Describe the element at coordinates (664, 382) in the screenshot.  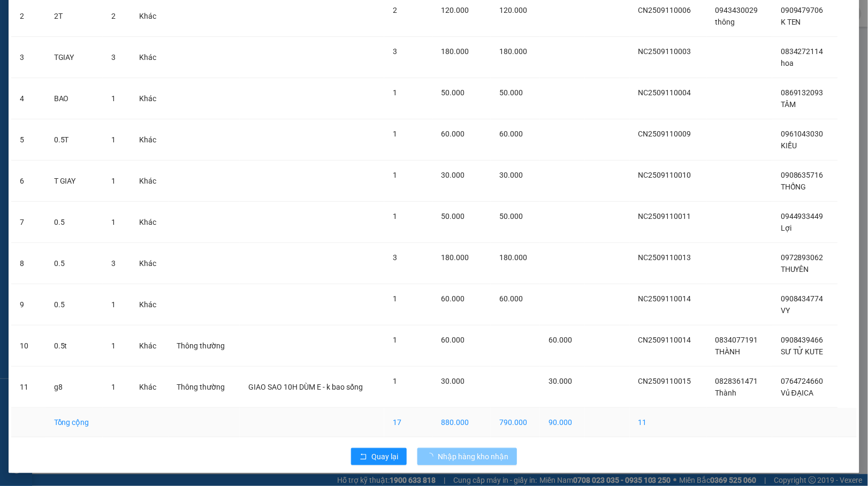
I see `span: CN2509110015` at that location.